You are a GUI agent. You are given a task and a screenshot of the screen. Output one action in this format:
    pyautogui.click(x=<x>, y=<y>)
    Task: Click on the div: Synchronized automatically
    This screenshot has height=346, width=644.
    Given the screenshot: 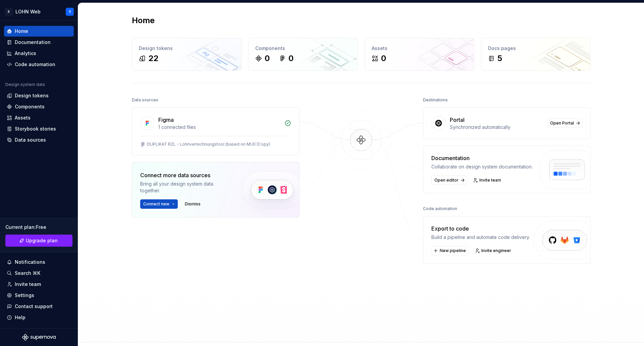 What is the action you would take?
    pyautogui.click(x=496, y=127)
    